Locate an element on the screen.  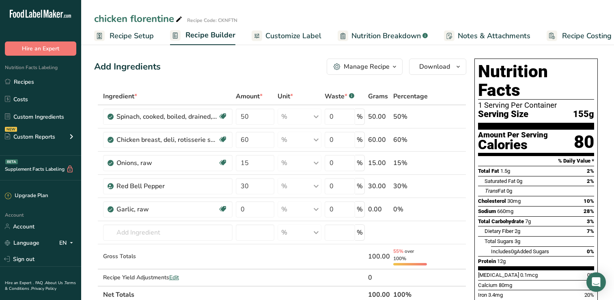
span: Total Sugars is located at coordinates (499, 241).